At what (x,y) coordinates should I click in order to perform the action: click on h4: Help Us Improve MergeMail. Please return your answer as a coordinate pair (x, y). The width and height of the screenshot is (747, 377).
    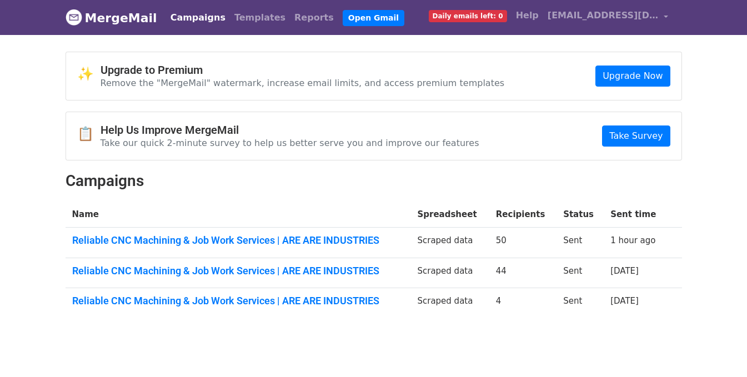
    Looking at the image, I should click on (290, 130).